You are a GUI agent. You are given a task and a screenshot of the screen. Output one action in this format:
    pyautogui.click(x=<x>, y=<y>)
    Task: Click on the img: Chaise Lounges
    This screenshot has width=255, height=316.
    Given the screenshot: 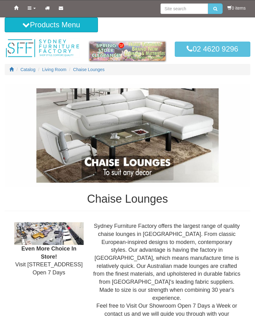 What is the action you would take?
    pyautogui.click(x=127, y=135)
    